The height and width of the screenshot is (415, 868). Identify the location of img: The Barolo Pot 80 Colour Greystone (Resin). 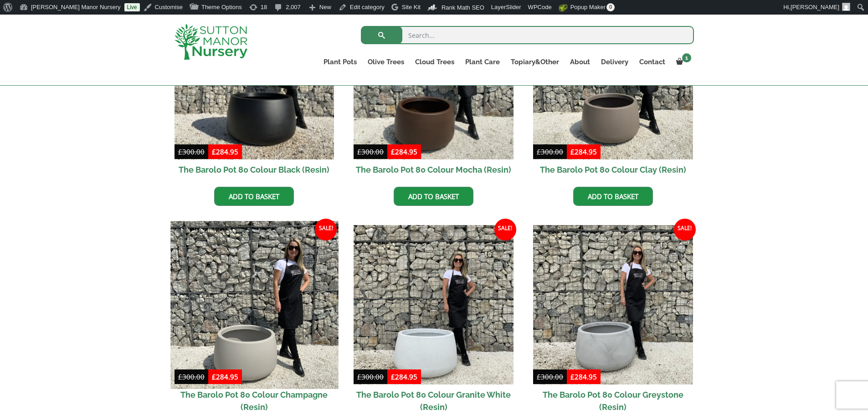
(613, 305).